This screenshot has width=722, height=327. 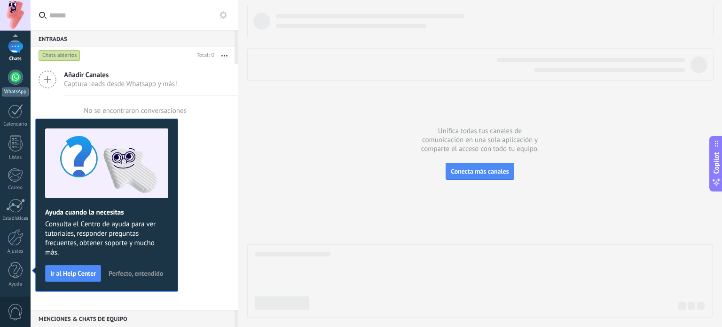 I want to click on span: Conecta más canales, so click(x=480, y=171).